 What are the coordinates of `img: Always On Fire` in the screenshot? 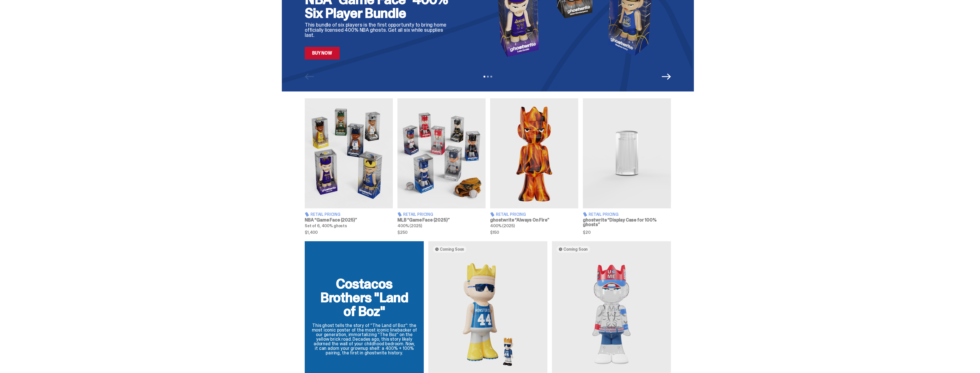 It's located at (534, 153).